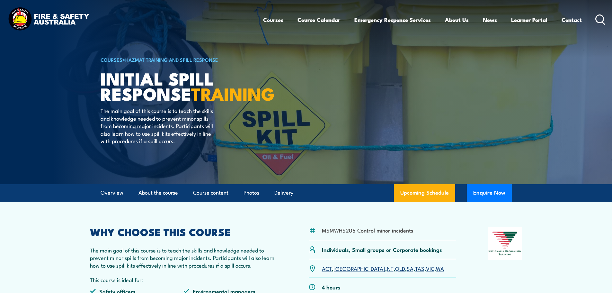  What do you see at coordinates (251, 192) in the screenshot?
I see `a: Photos` at bounding box center [251, 192].